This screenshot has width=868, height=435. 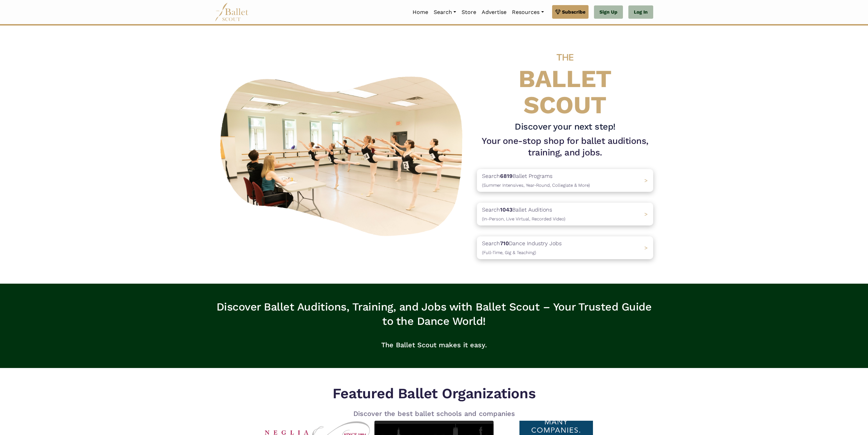 I want to click on span: THE, so click(x=565, y=57).